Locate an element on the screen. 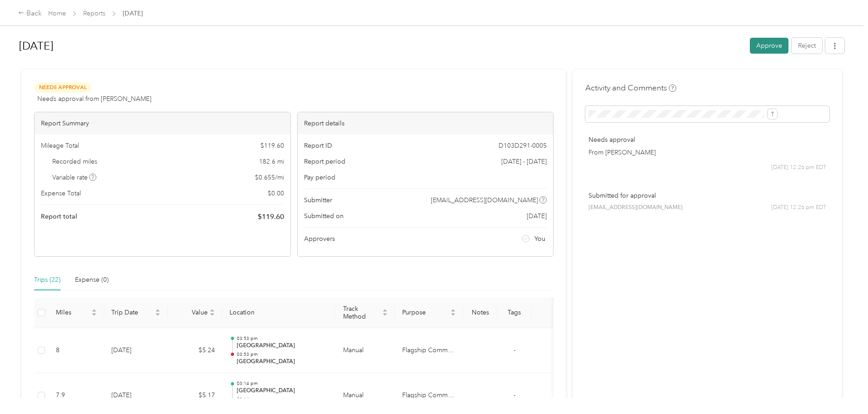 This screenshot has height=414, width=868. span: Pay period is located at coordinates (320, 177).